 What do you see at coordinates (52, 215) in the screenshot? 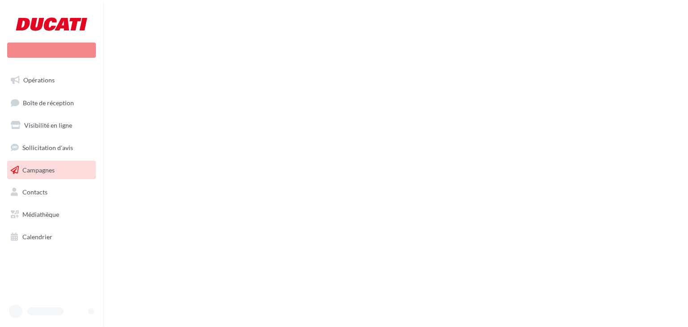
I see `a: Médiathèque` at bounding box center [52, 215].